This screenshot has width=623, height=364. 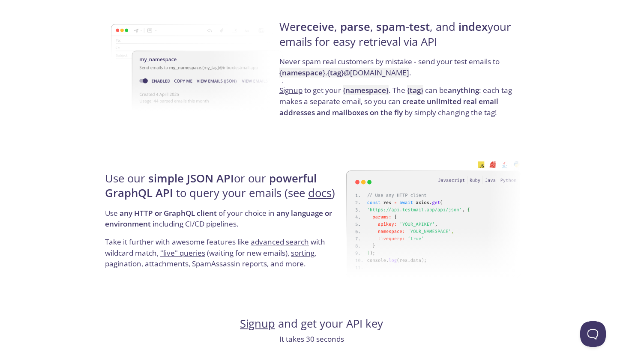 I want to click on strong: powerful GraphQL API, so click(x=211, y=185).